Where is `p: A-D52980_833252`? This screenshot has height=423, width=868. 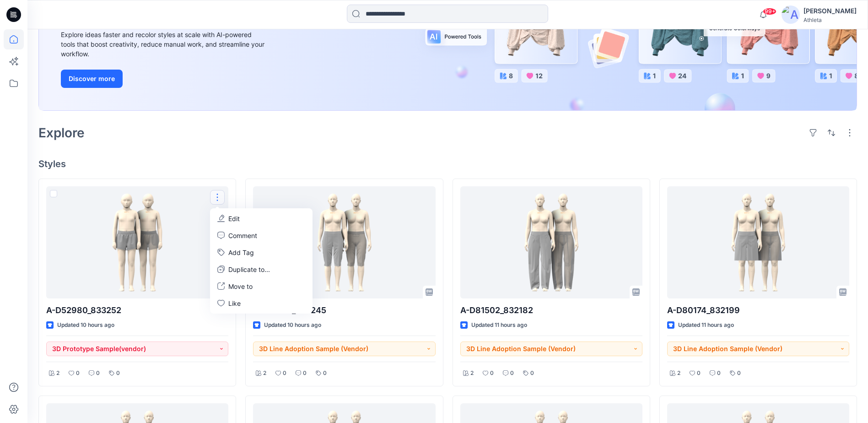 p: A-D52980_833252 is located at coordinates (137, 310).